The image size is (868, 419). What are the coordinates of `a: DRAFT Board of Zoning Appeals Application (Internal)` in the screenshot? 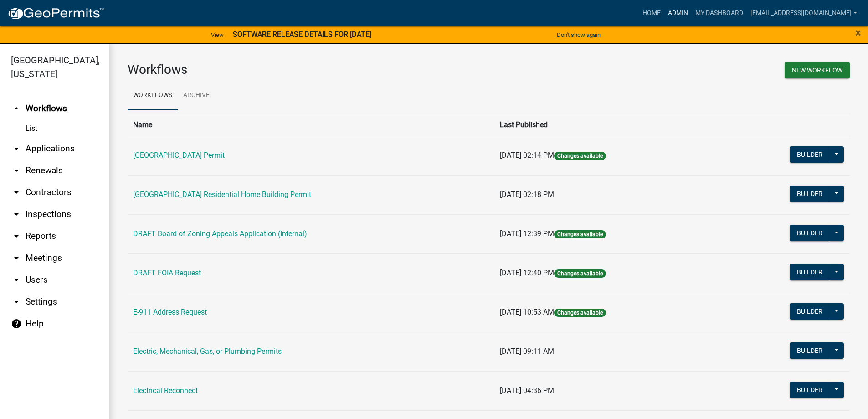 It's located at (220, 233).